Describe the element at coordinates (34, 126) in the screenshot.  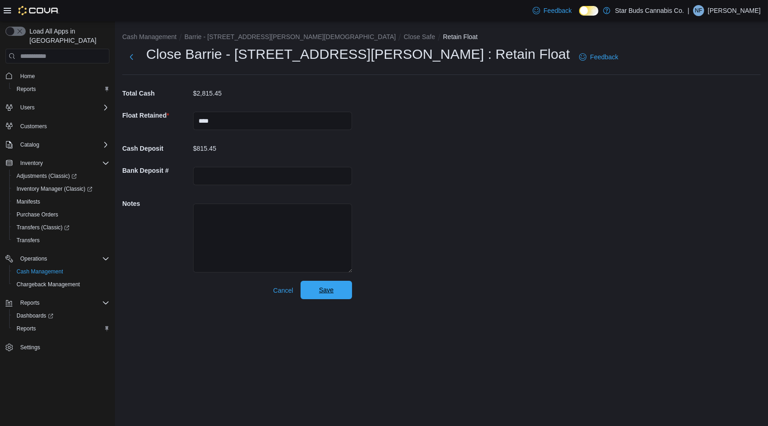
I see `a: Customers` at that location.